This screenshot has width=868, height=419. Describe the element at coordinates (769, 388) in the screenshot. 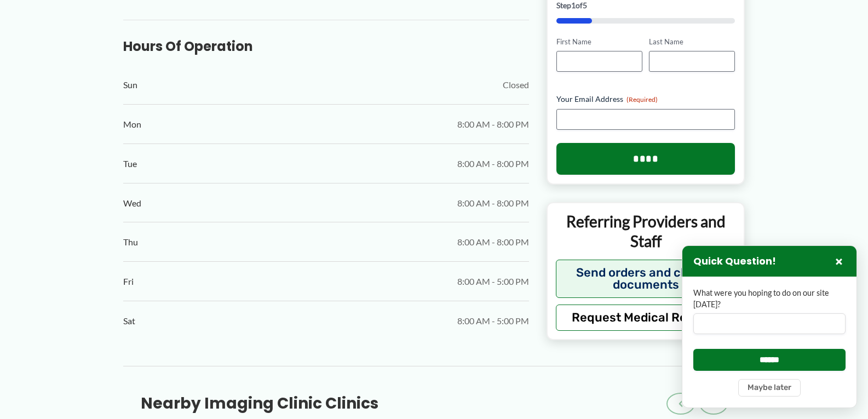

I see `button: Maybe later` at that location.